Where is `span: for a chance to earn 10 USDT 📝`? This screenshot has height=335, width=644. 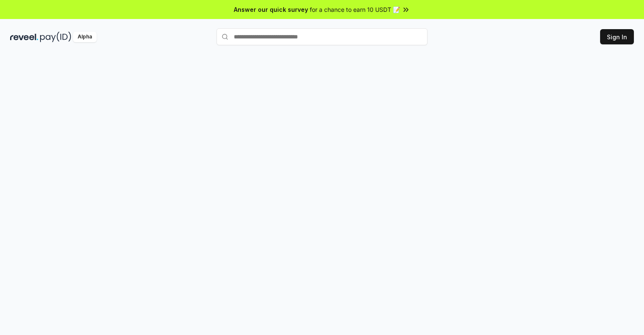 span: for a chance to earn 10 USDT 📝 is located at coordinates (355, 9).